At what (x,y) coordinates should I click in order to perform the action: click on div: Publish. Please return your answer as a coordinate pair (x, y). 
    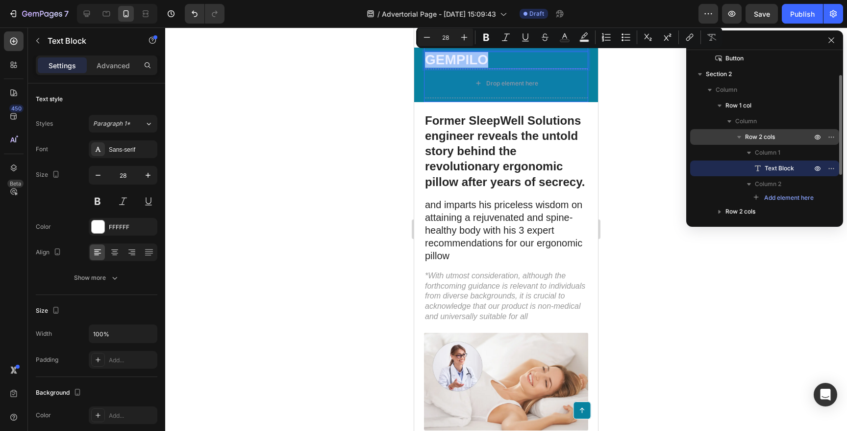
    Looking at the image, I should click on (803, 14).